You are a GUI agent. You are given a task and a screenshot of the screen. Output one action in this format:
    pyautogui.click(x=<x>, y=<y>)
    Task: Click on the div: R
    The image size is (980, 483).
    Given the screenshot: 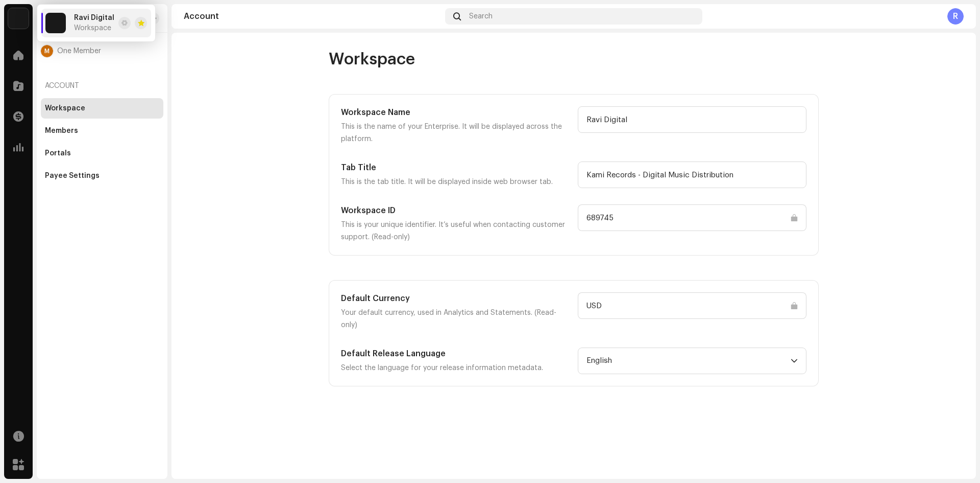 What is the action you would take?
    pyautogui.click(x=955, y=16)
    